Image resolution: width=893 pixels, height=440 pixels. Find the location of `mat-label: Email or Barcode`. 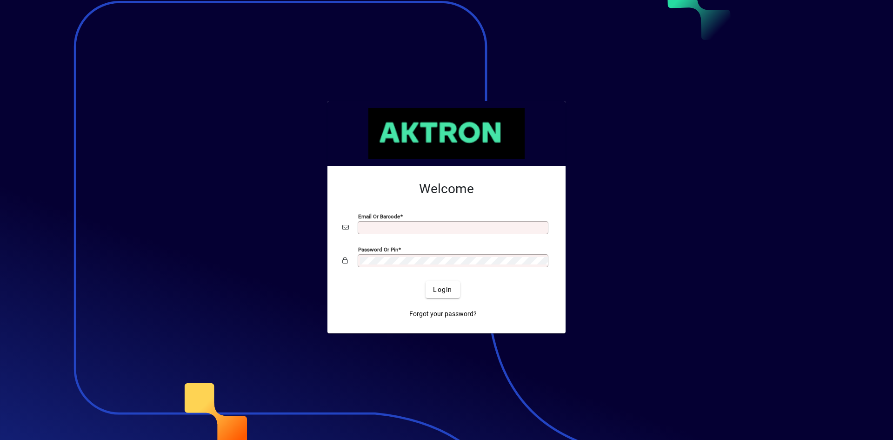

mat-label: Email or Barcode is located at coordinates (379, 216).